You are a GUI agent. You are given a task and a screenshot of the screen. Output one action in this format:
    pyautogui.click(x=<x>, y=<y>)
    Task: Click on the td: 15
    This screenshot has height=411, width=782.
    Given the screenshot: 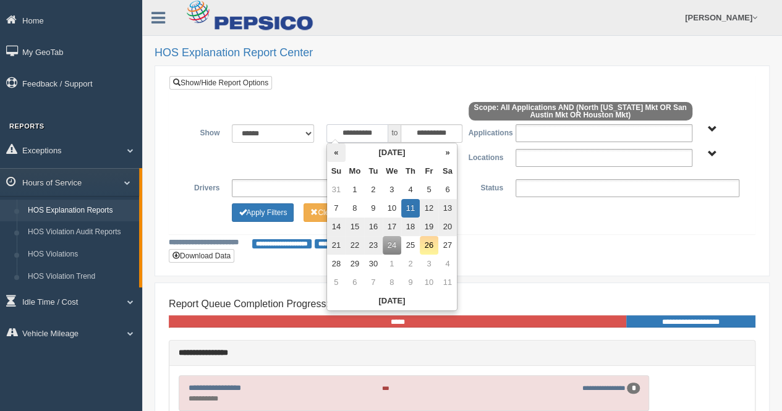 What is the action you would take?
    pyautogui.click(x=355, y=227)
    